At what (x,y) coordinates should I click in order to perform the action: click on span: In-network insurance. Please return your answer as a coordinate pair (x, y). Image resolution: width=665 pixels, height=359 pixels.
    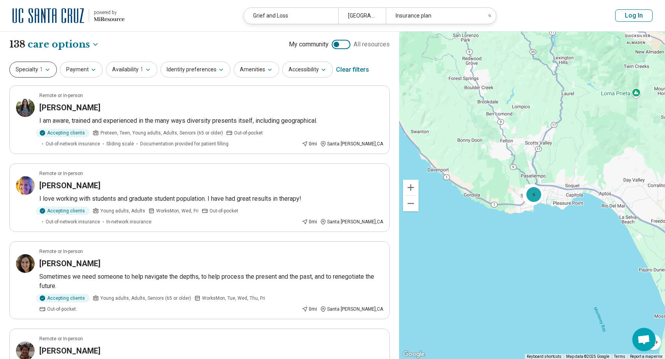
    Looking at the image, I should click on (129, 222).